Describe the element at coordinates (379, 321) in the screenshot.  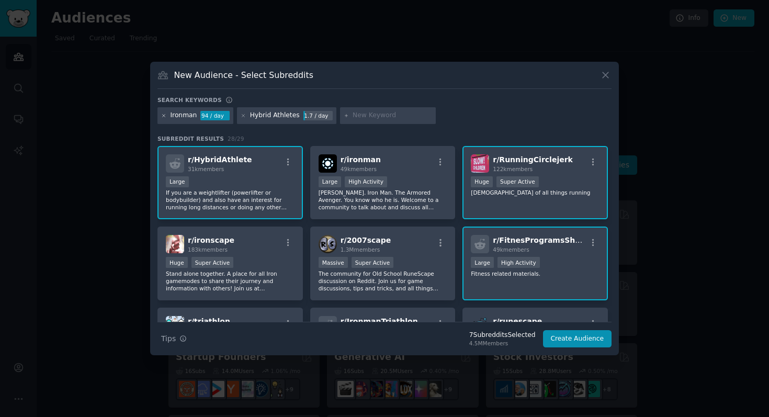
I see `span: r/ IronmanTriathlon` at that location.